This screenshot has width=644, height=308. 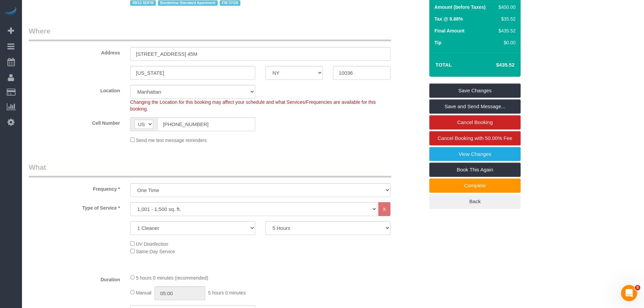 I want to click on legend: Where, so click(x=210, y=33).